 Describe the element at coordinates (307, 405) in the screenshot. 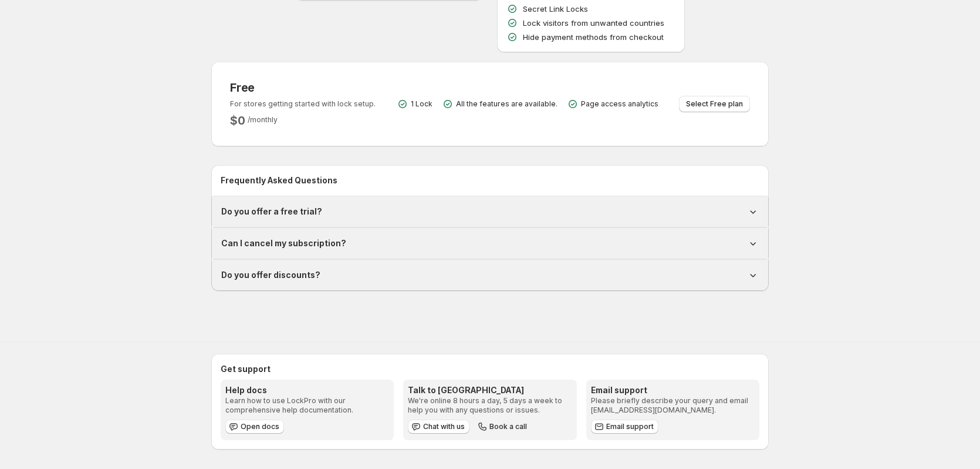

I see `p: Learn how to use LockPro with our comprehensive help documentation.` at that location.